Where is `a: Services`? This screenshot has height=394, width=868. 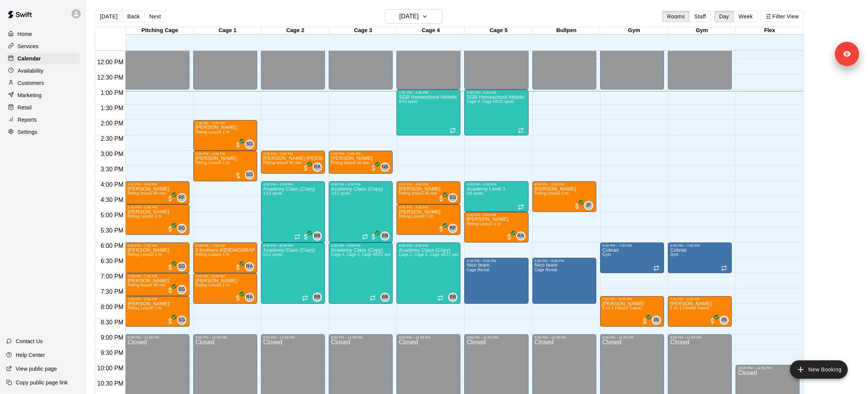
a: Services is located at coordinates (43, 47).